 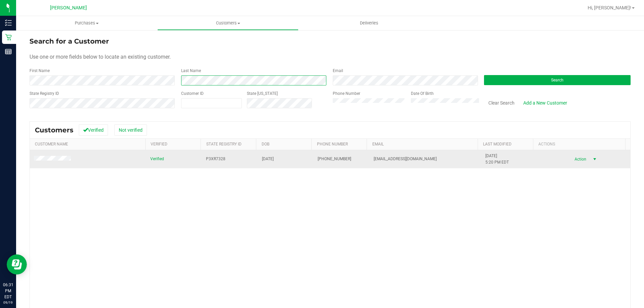 What do you see at coordinates (501, 103) in the screenshot?
I see `button: Clear Search` at bounding box center [501, 103].